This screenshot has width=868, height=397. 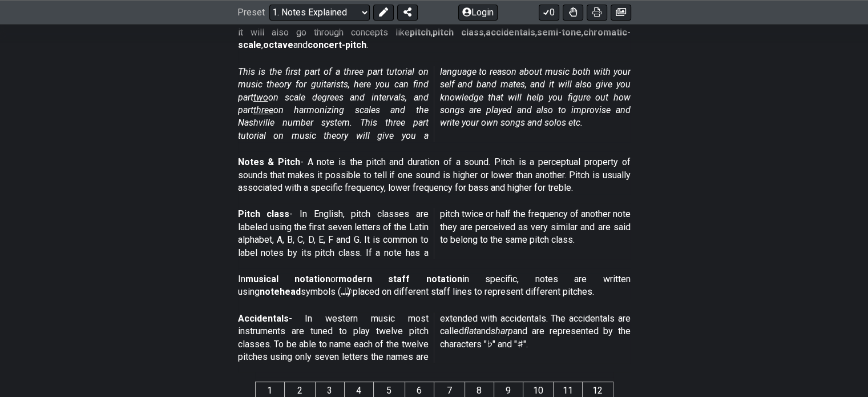 What do you see at coordinates (597, 12) in the screenshot?
I see `button: Print` at bounding box center [597, 12].